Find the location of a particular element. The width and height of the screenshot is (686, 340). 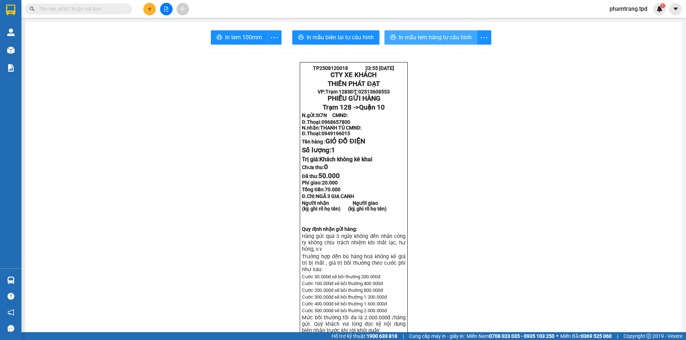

span: NGÃ 3 GIA CANH is located at coordinates (335, 196).